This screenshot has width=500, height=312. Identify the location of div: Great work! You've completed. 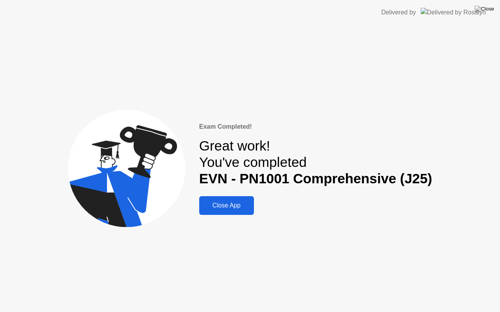
(315, 162).